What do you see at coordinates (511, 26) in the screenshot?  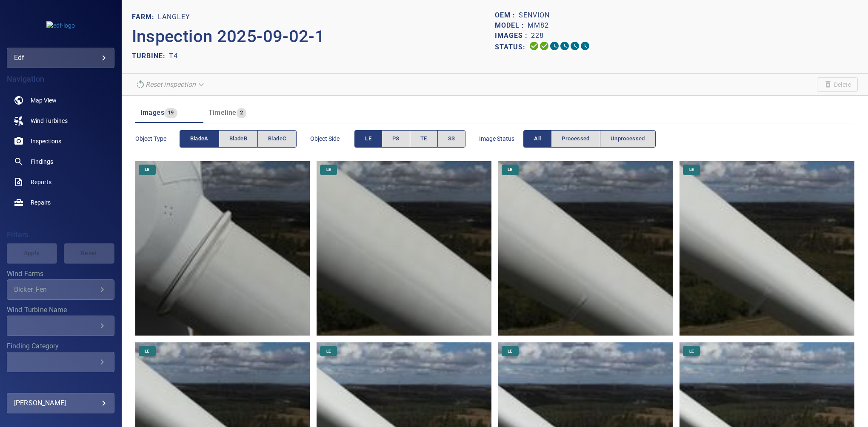 I see `p: Model :` at bounding box center [511, 26].